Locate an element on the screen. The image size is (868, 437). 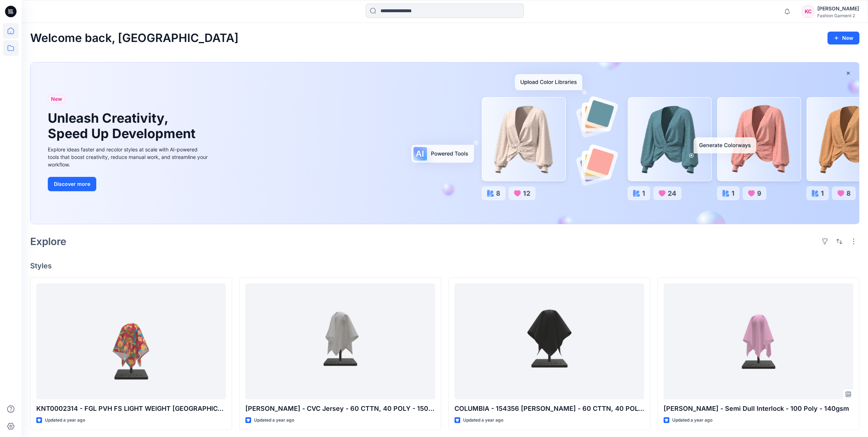
a: COLUMBIA - 154356 Terry - 60 CTTN, 40 POLY - 250GSM is located at coordinates (549, 341).